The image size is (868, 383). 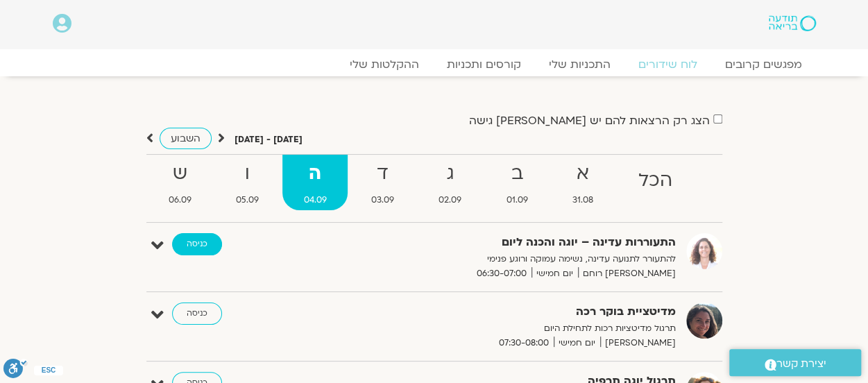 What do you see at coordinates (506, 259) in the screenshot?
I see `p: להתעורר לתנועה עדינה, נשימה עמוקה ורוגע פנימי` at bounding box center [506, 259].